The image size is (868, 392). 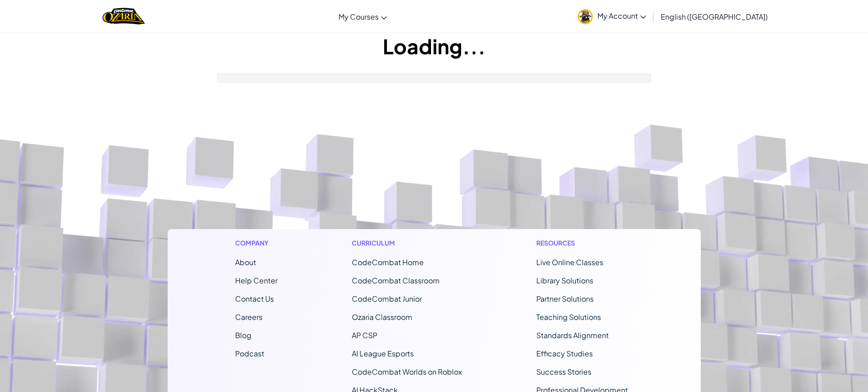 What do you see at coordinates (407, 371) in the screenshot?
I see `a: CodeCombat Worlds on Roblox` at bounding box center [407, 371].